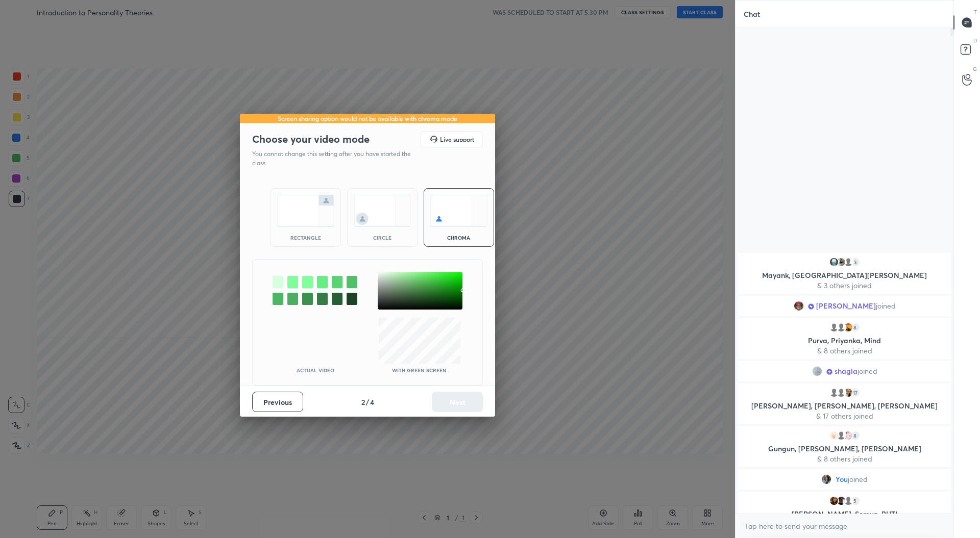 Image resolution: width=980 pixels, height=538 pixels. Describe the element at coordinates (846, 372) in the screenshot. I see `span: shagla` at that location.